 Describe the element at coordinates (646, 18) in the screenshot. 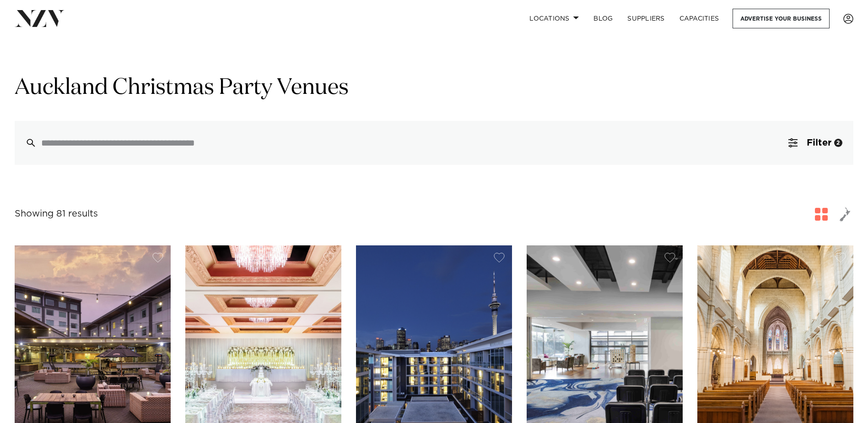

I see `a: SUPPLIERS` at that location.